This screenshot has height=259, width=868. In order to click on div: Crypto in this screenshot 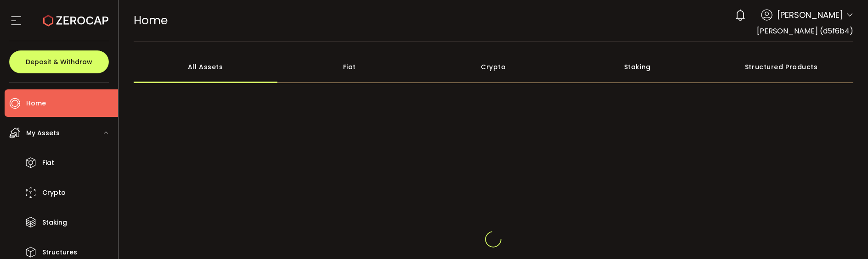, I will do `click(494, 67)`.